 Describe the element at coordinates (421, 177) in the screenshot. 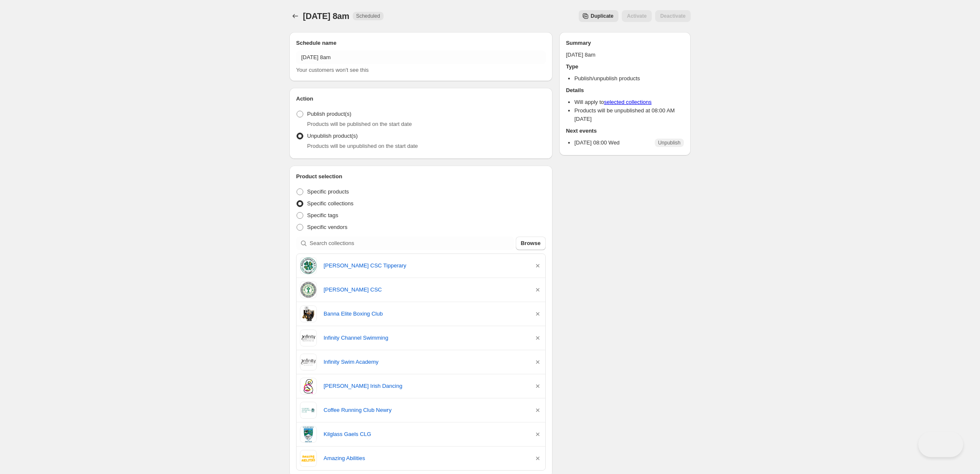

I see `h2: Product selection` at that location.